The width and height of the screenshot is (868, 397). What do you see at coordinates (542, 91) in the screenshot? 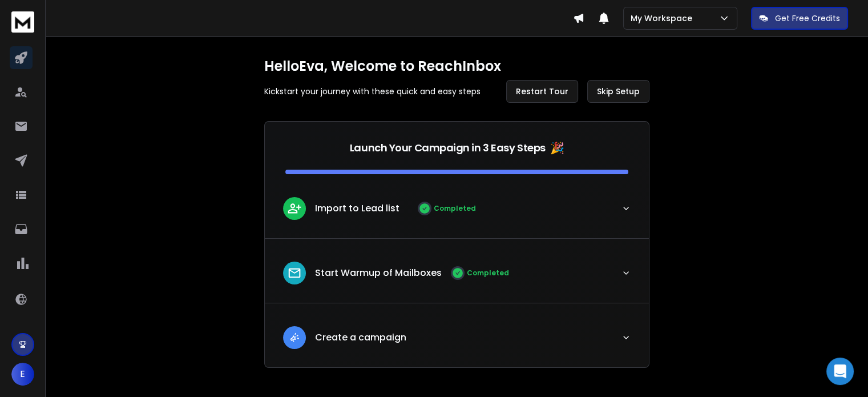
I see `button: Restart Tour` at bounding box center [542, 91].